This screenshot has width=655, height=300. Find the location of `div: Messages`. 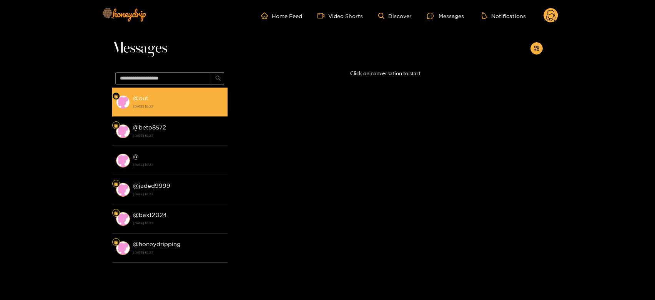

div: Messages is located at coordinates (446, 16).